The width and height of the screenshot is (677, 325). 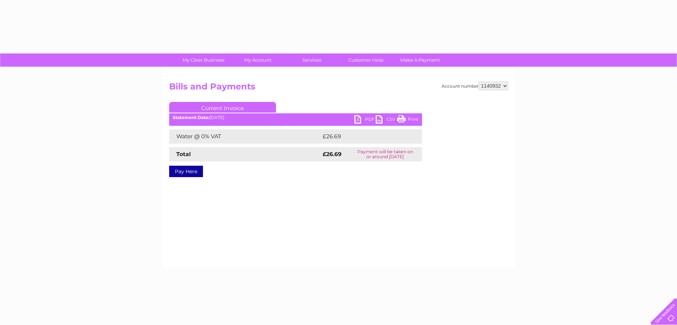 I want to click on td: Water @ 0% VAT, so click(x=245, y=136).